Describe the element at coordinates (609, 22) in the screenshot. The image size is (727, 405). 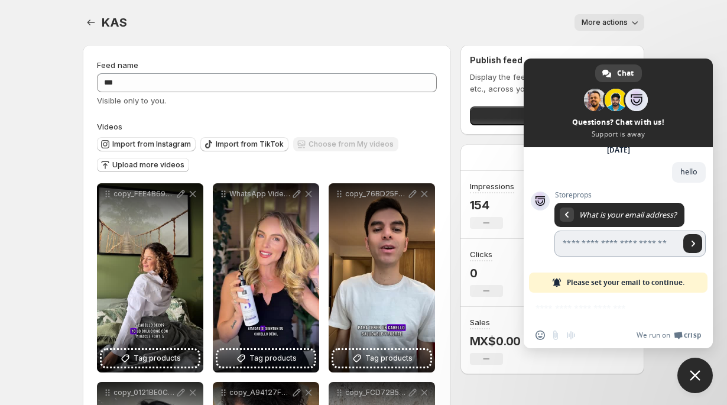
I see `button: More actions` at that location.